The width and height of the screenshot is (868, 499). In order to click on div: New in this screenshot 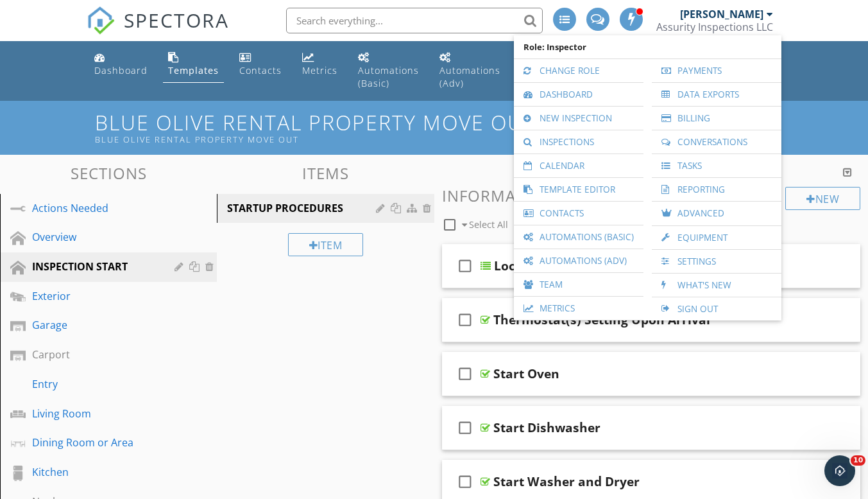, I will do `click(823, 198)`.